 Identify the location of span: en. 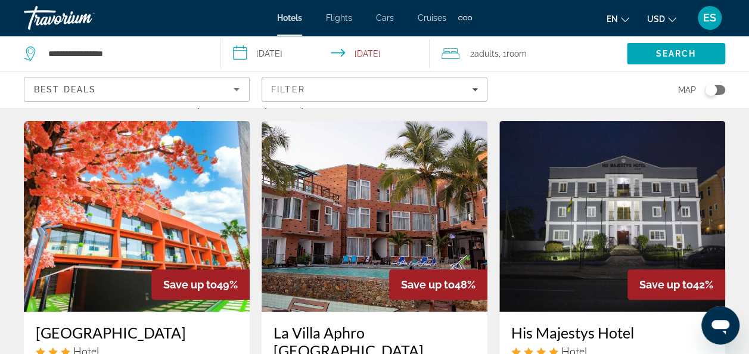
(612, 19).